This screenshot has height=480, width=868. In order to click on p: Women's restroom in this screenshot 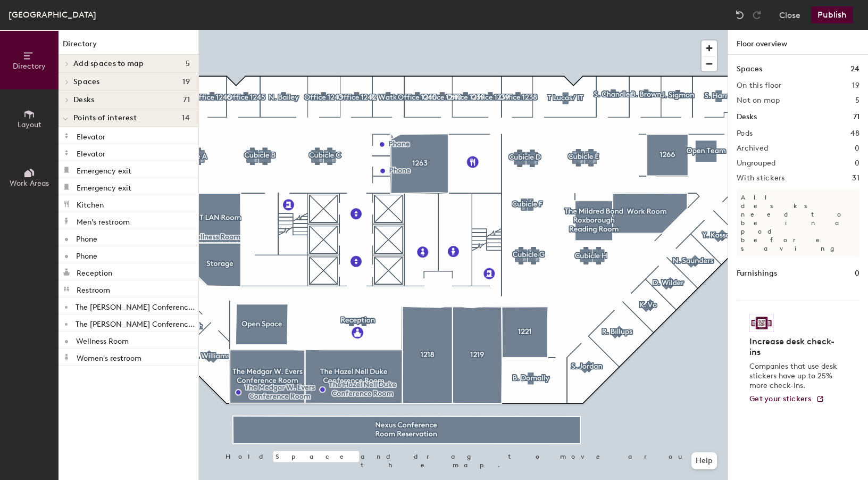, I will do `click(109, 356)`.